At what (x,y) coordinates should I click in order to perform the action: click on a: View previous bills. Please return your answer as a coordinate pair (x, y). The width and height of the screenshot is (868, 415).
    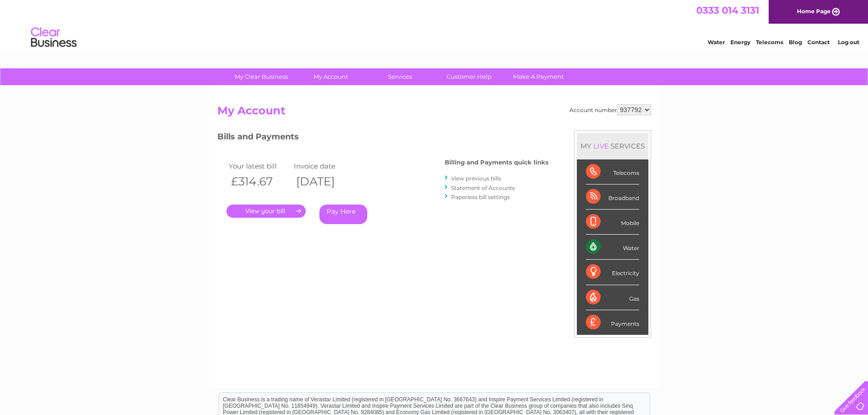
    Looking at the image, I should click on (476, 178).